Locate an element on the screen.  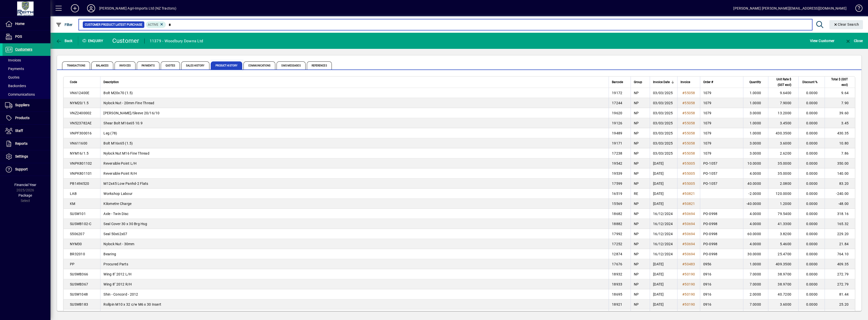
td: 41.3300 is located at coordinates (783, 224).